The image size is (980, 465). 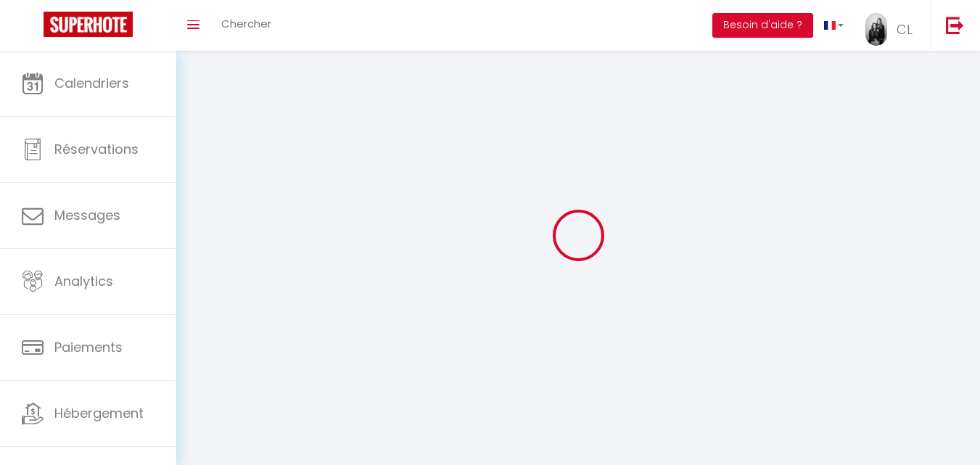 I want to click on img: logout, so click(x=955, y=24).